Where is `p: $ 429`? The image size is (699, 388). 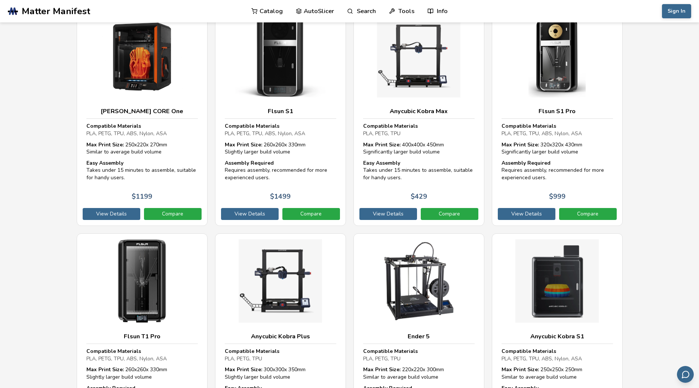
p: $ 429 is located at coordinates (419, 197).